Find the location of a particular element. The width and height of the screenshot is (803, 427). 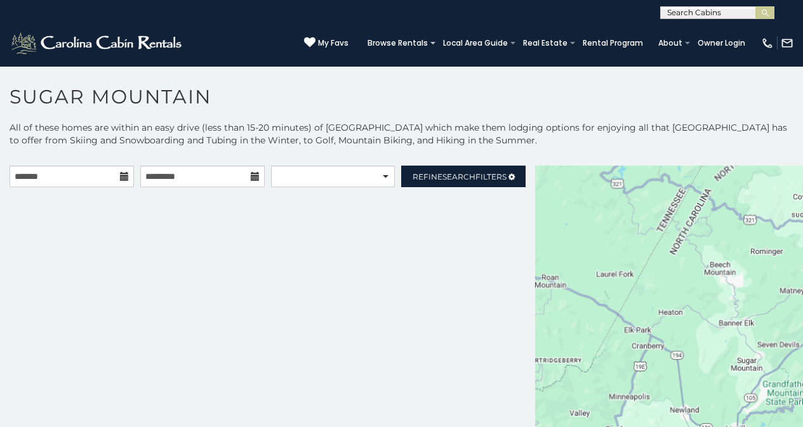

span: My Favs is located at coordinates (333, 43).